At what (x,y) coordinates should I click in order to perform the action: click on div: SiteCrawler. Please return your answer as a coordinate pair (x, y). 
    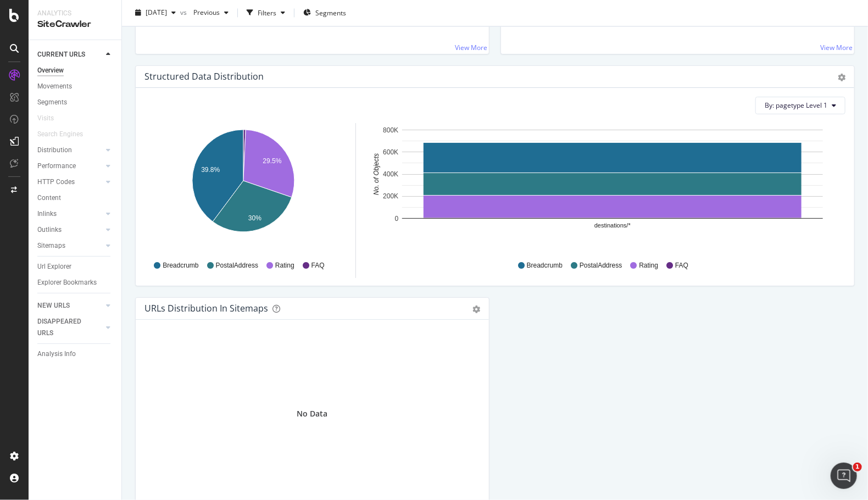
    Looking at the image, I should click on (75, 24).